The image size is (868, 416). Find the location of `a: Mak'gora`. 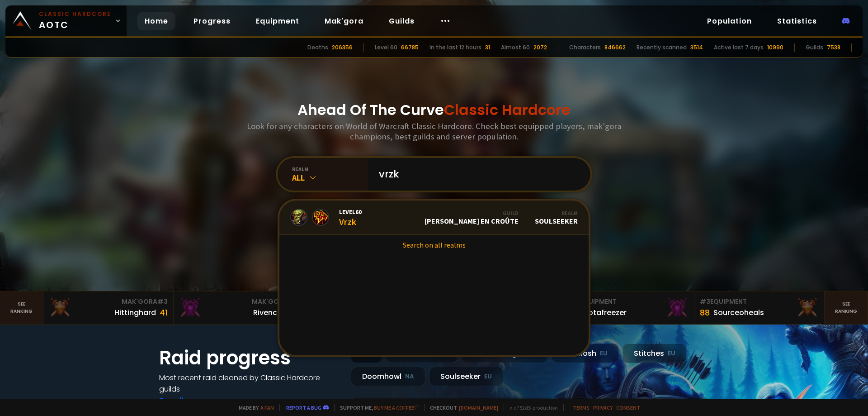

a: Mak'gora is located at coordinates (344, 21).